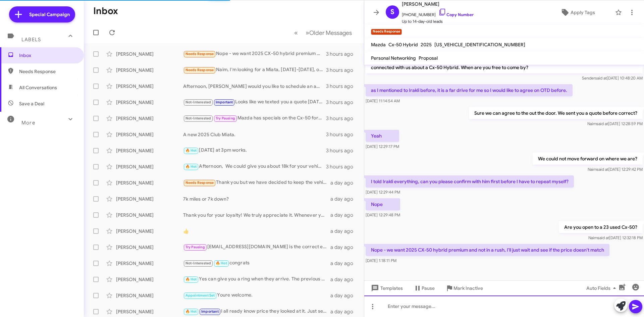 This screenshot has width=644, height=317. Describe the element at coordinates (379, 45) in the screenshot. I see `span: Mazda` at that location.